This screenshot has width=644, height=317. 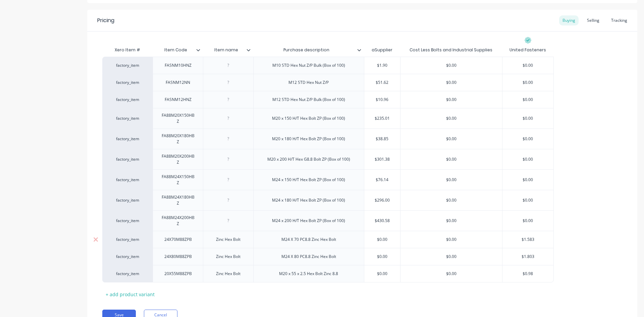 I want to click on div: FASNM10HNZ, so click(x=178, y=65).